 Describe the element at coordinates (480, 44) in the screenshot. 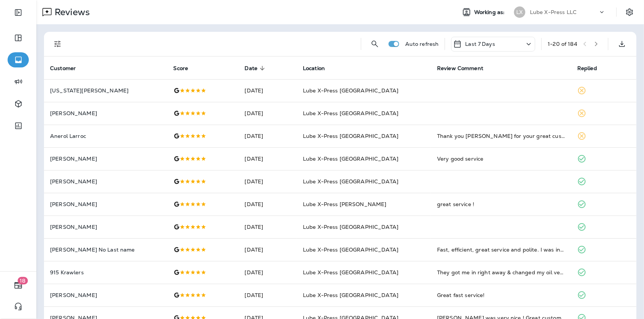

I see `p: Last 7 Days` at that location.